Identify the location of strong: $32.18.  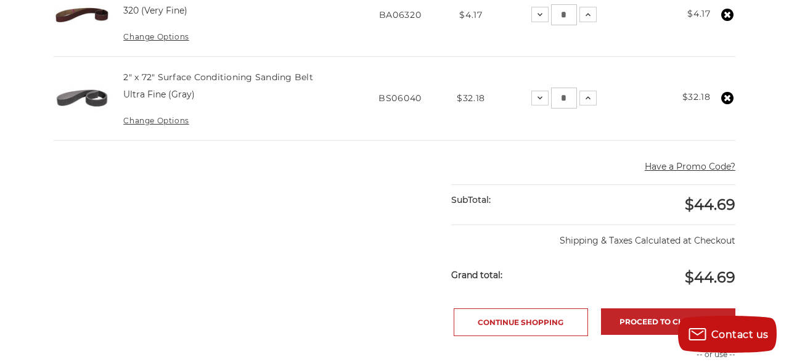
(696, 97).